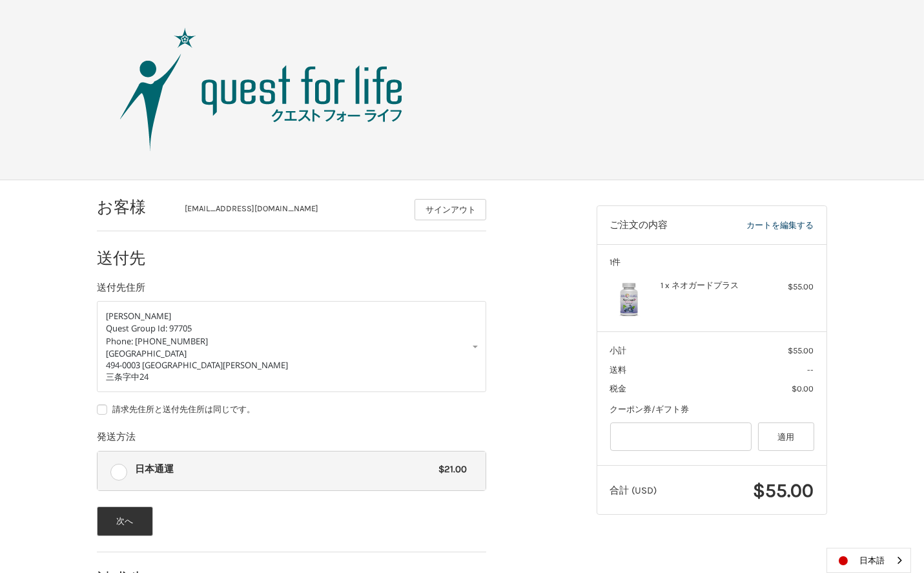 Image resolution: width=924 pixels, height=573 pixels. Describe the element at coordinates (619, 370) in the screenshot. I see `span: 送料` at that location.